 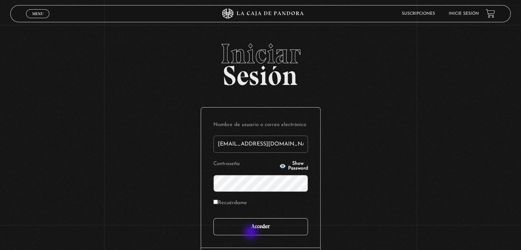 What do you see at coordinates (38, 14) in the screenshot?
I see `span: Menu` at bounding box center [38, 14].